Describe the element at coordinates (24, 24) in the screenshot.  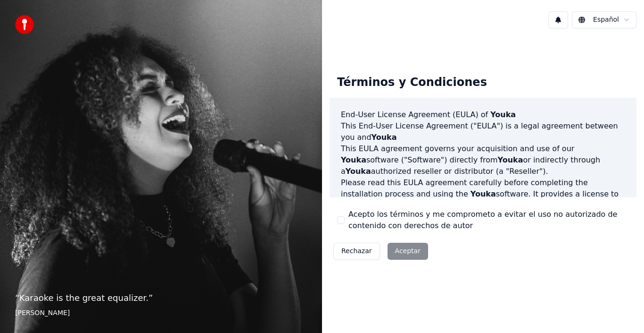
I see `img: youka` at that location.